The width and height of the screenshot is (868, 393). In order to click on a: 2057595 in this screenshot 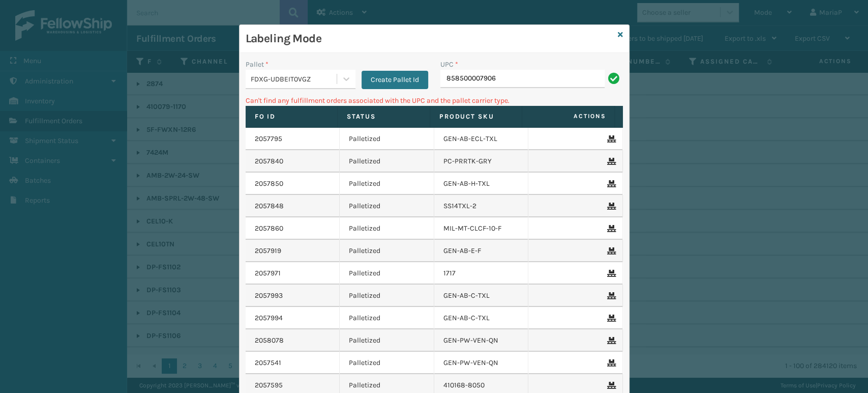, I will do `click(268, 385)`.